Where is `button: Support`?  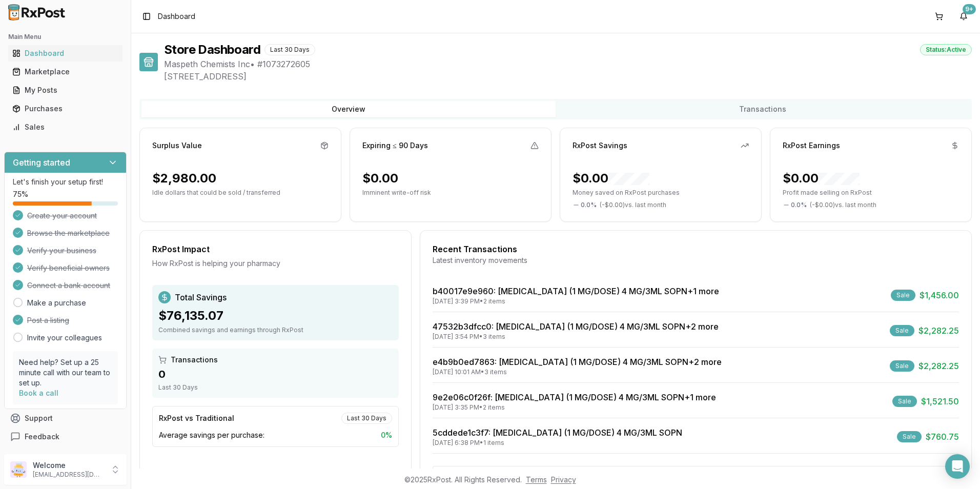 button: Support is located at coordinates (65, 418).